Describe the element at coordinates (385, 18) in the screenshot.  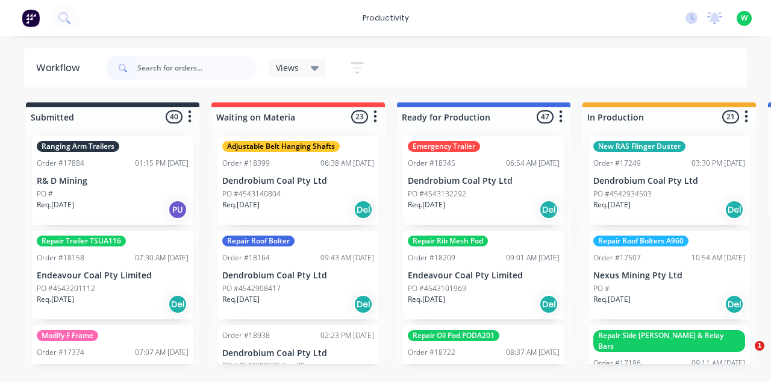
I see `div: productivity` at that location.